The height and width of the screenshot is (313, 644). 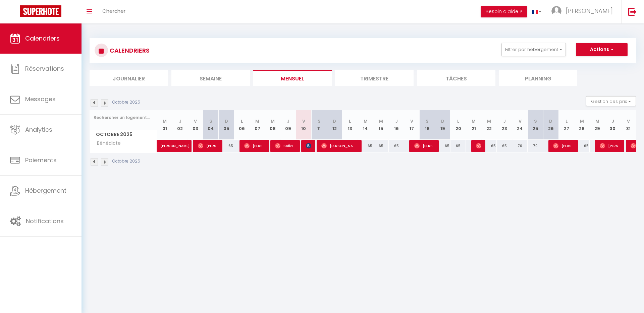 I want to click on th: 21, so click(x=474, y=125).